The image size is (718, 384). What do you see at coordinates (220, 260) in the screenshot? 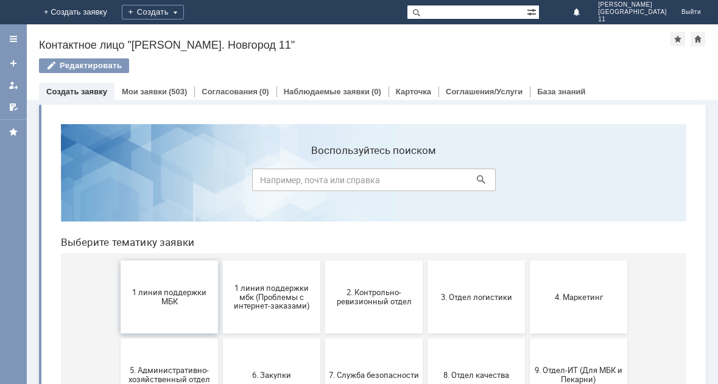
I see `span: 6. Закупки` at bounding box center [220, 260].